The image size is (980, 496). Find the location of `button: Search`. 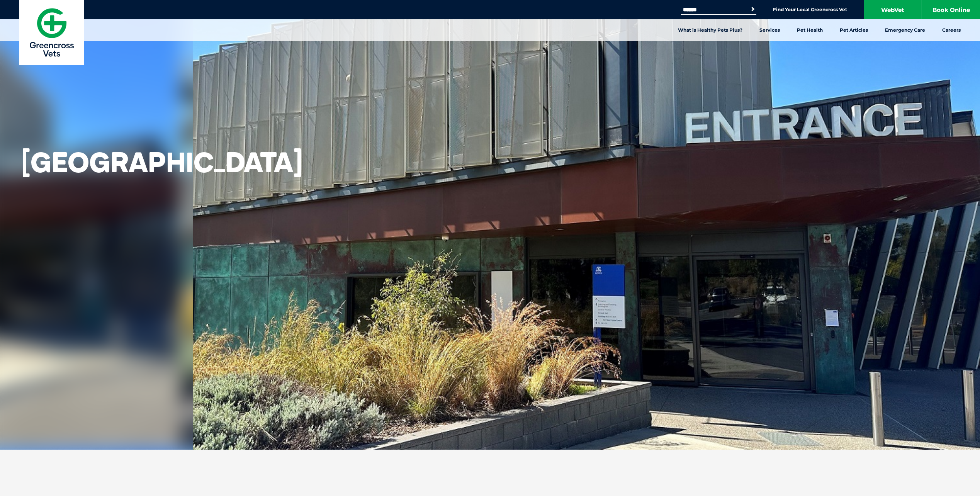

button: Search is located at coordinates (753, 10).